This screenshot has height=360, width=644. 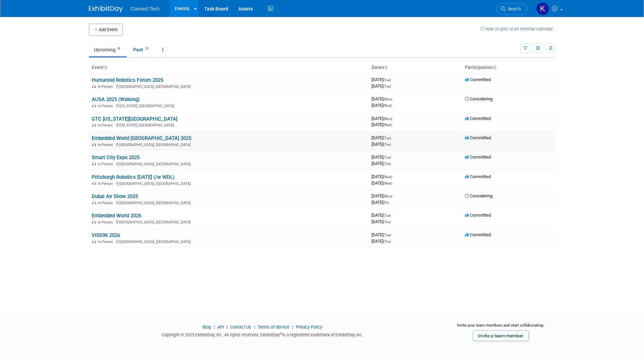 What do you see at coordinates (542, 9) in the screenshot?
I see `img: Kara Price` at bounding box center [542, 9].